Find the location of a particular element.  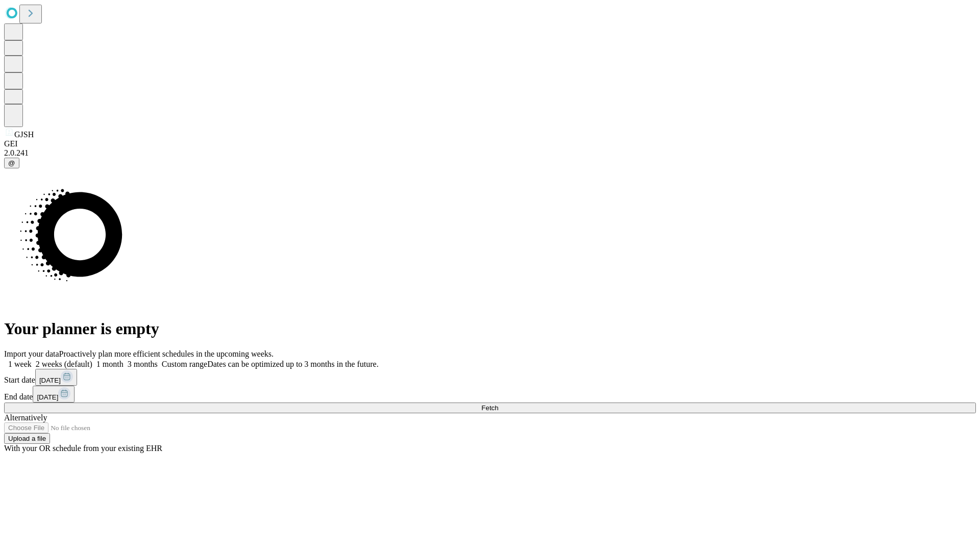

span: 3 months is located at coordinates (143, 364).